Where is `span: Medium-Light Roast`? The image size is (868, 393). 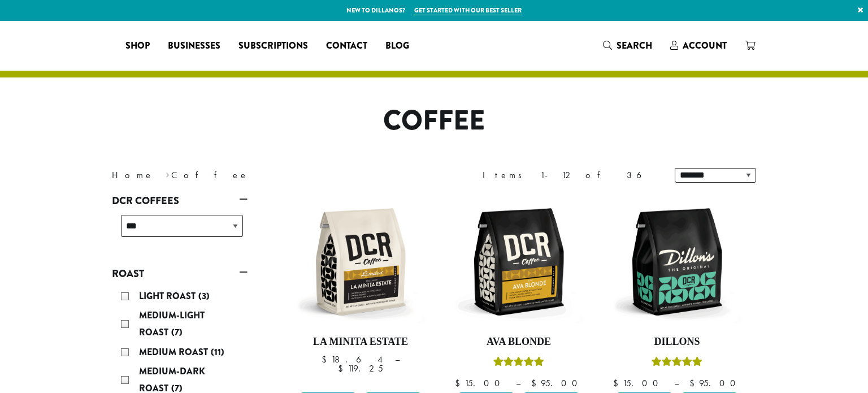 span: Medium-Light Roast is located at coordinates (172, 323).